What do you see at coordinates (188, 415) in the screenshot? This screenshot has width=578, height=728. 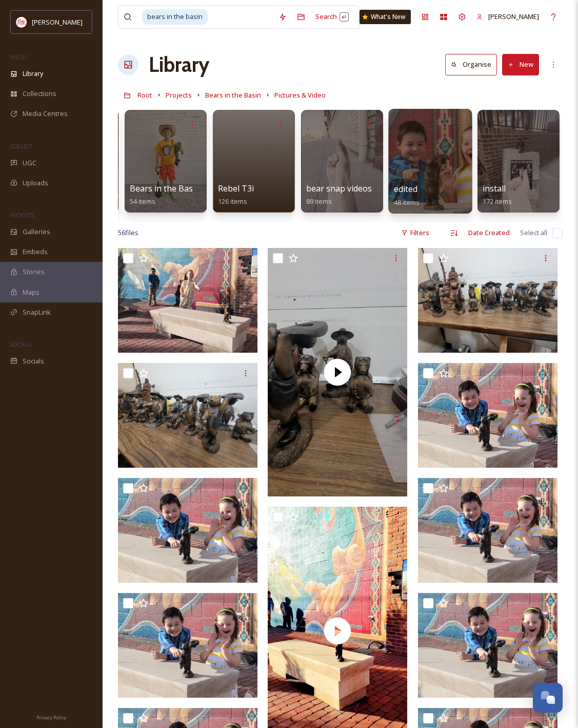 I see `img: 20240308_083537.jpg` at bounding box center [188, 415].